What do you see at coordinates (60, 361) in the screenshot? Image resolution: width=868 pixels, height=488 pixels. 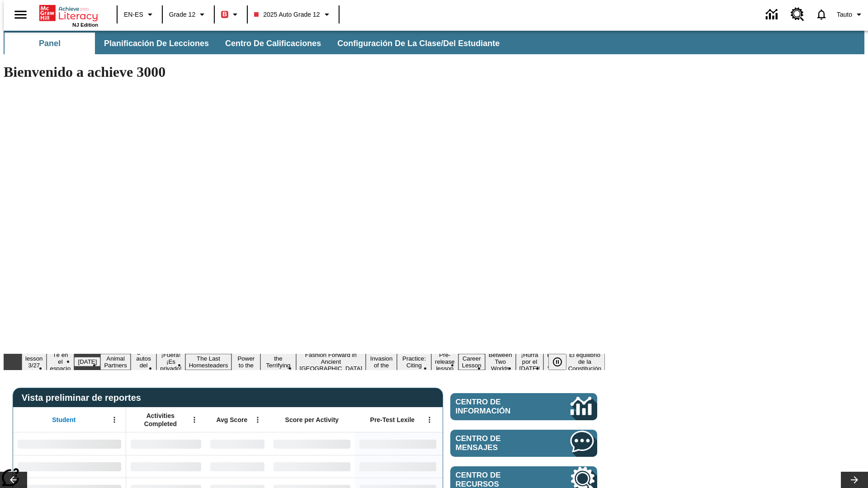 I see `button: Slide 2 Té en el espacio` at bounding box center [60, 361].